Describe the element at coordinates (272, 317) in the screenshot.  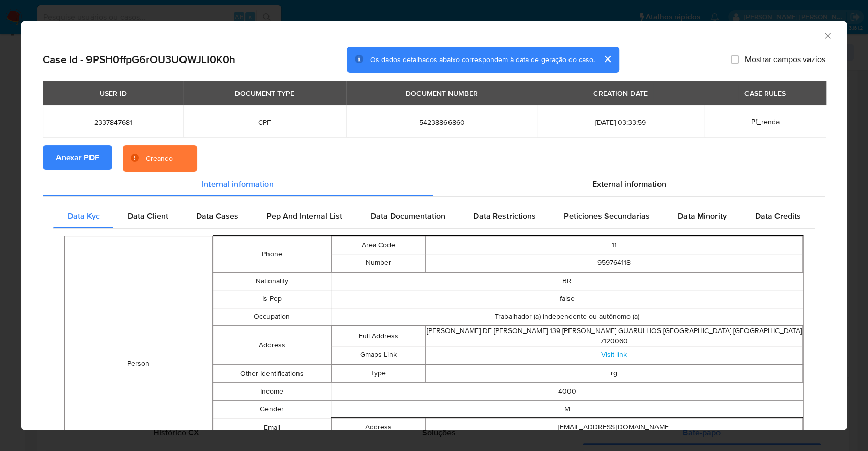
I see `td: Occupation` at that location.